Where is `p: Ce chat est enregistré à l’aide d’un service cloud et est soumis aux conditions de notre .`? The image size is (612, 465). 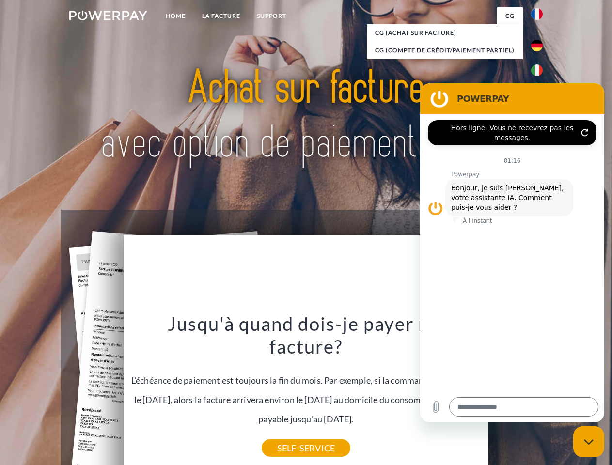 p: Ce chat est enregistré à l’aide d’un service cloud et est soumis aux conditions de notre . is located at coordinates (92, 50).